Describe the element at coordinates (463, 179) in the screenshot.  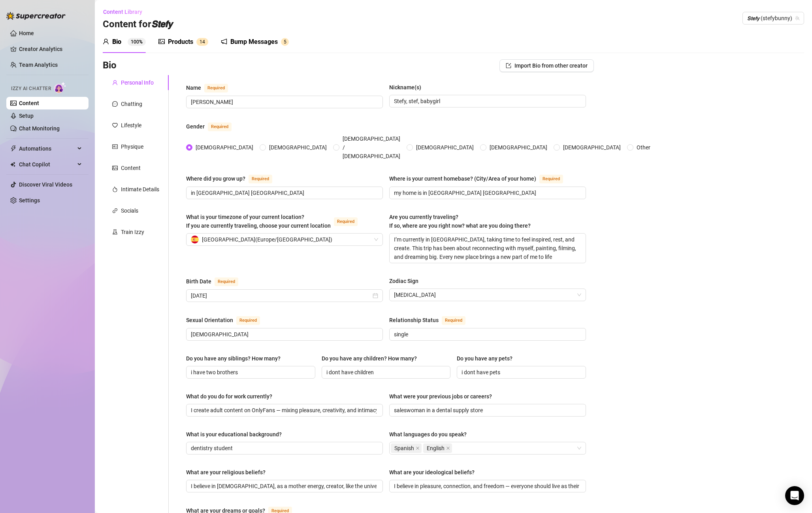
I see `div: Where is your current homebase? (City/Area of your home)` at that location.